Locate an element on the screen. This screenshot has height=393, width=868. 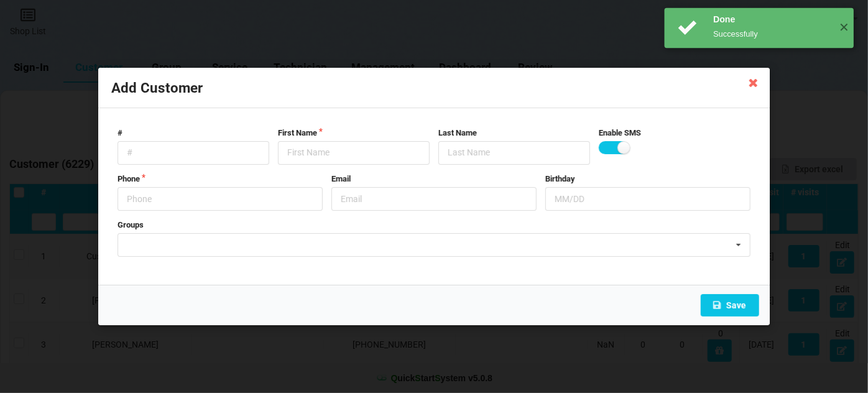
input: First Name is located at coordinates (354, 153).